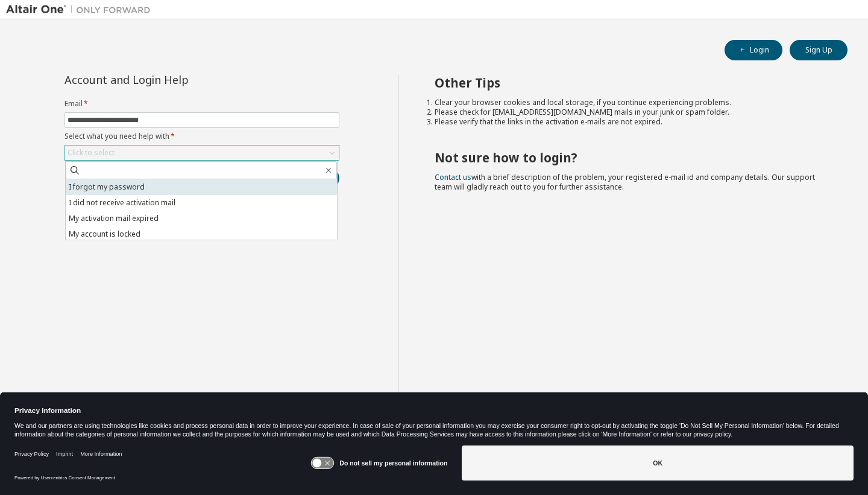 Image resolution: width=868 pixels, height=495 pixels. I want to click on li: Clear your browser cookies and local storage, if you continue experiencing problems., so click(631, 103).